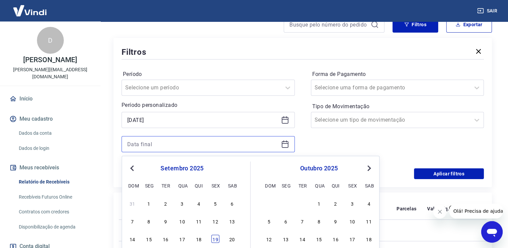  Describe the element at coordinates (203, 144) in the screenshot. I see `input: Data final` at that location.